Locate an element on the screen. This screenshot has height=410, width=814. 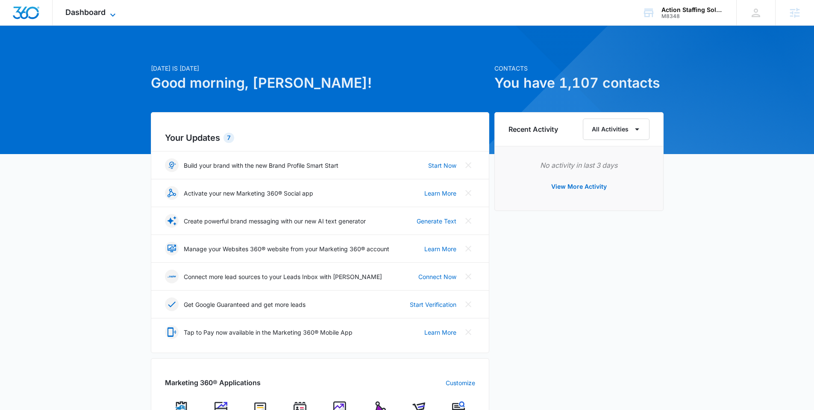
span: Dashboard is located at coordinates (85, 12).